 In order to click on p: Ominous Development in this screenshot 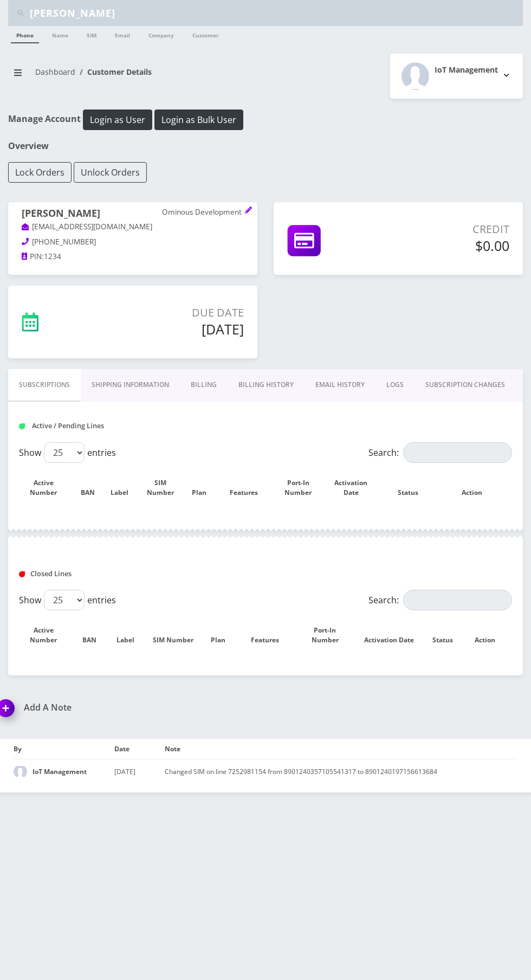, I will do `click(203, 212)`.